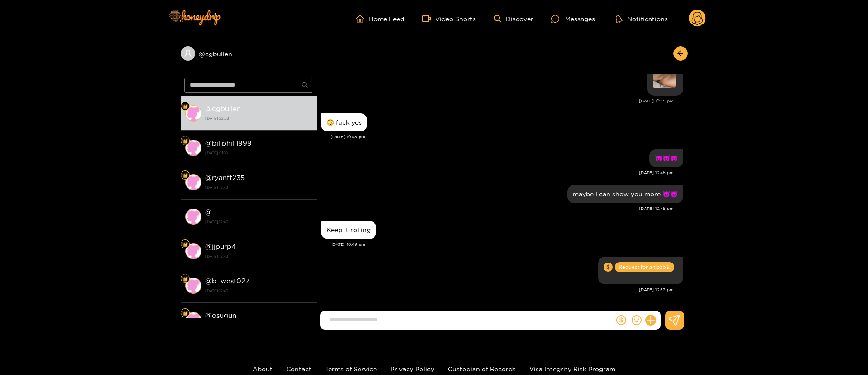 This screenshot has height=375, width=868. Describe the element at coordinates (665, 76) in the screenshot. I see `img: preview` at that location.